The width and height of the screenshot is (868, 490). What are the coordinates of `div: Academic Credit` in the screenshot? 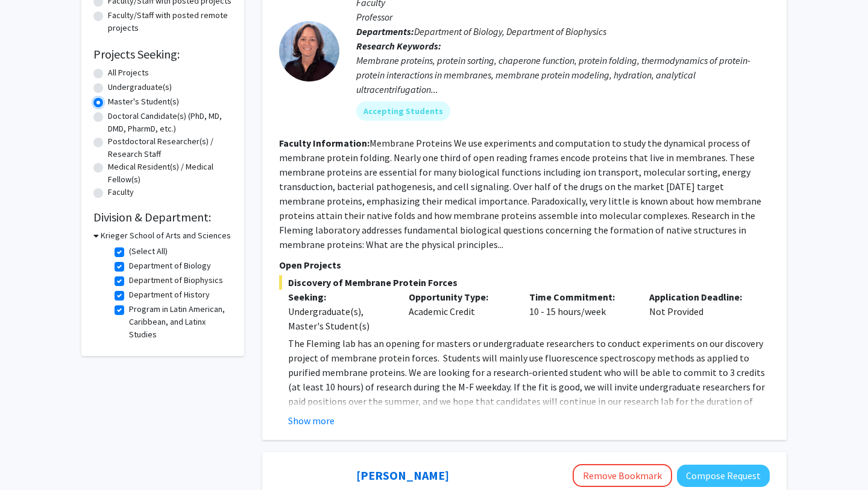 It's located at (460, 311).